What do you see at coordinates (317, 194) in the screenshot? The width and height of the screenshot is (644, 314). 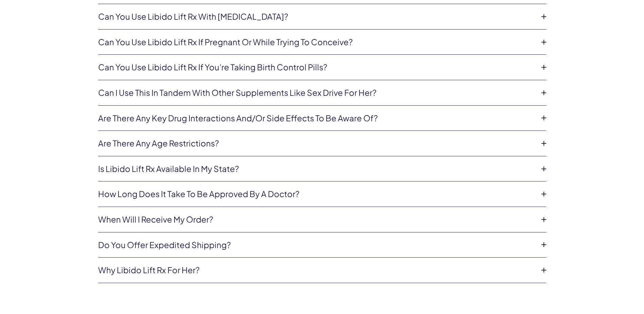 I see `a: How long does it take to be approved by a doctor?` at bounding box center [317, 194].